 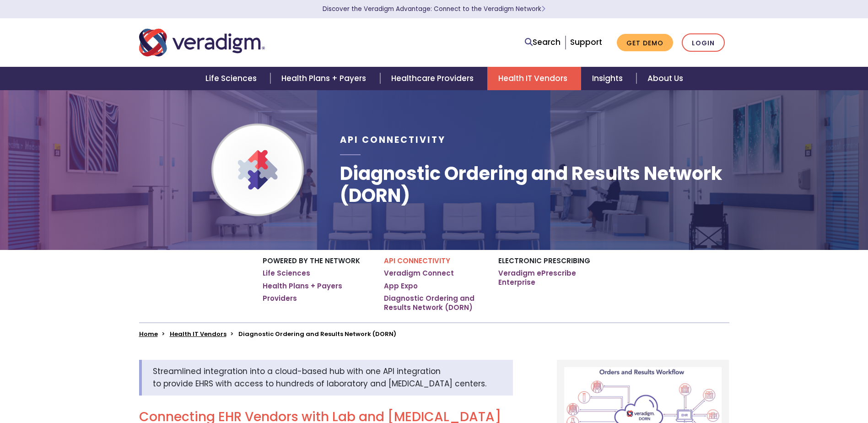 What do you see at coordinates (202, 43) in the screenshot?
I see `img: Veradigm logo` at bounding box center [202, 43].